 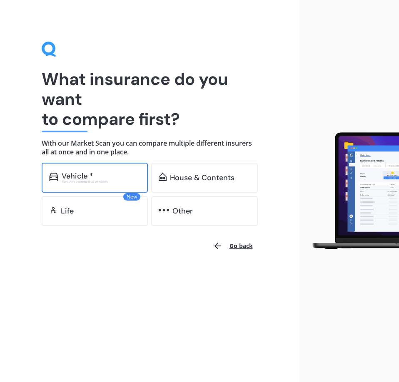 What do you see at coordinates (182, 211) in the screenshot?
I see `div: Other` at bounding box center [182, 211].